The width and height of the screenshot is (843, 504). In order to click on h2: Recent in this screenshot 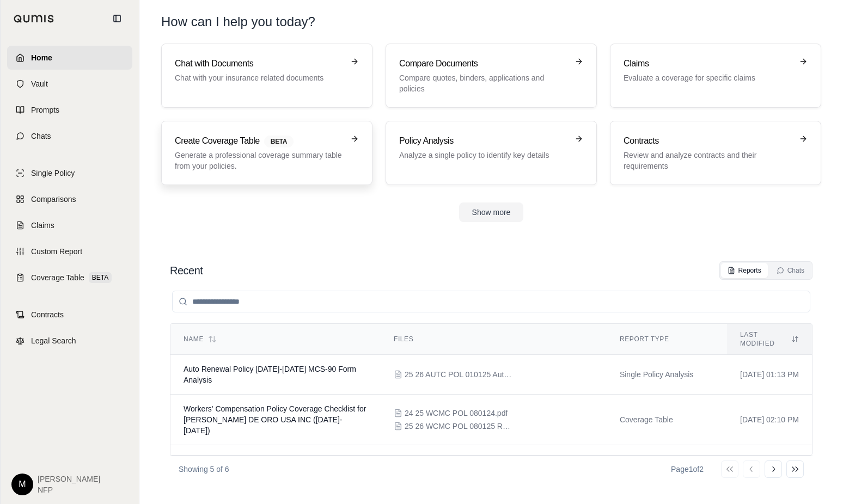, I will do `click(187, 270)`.